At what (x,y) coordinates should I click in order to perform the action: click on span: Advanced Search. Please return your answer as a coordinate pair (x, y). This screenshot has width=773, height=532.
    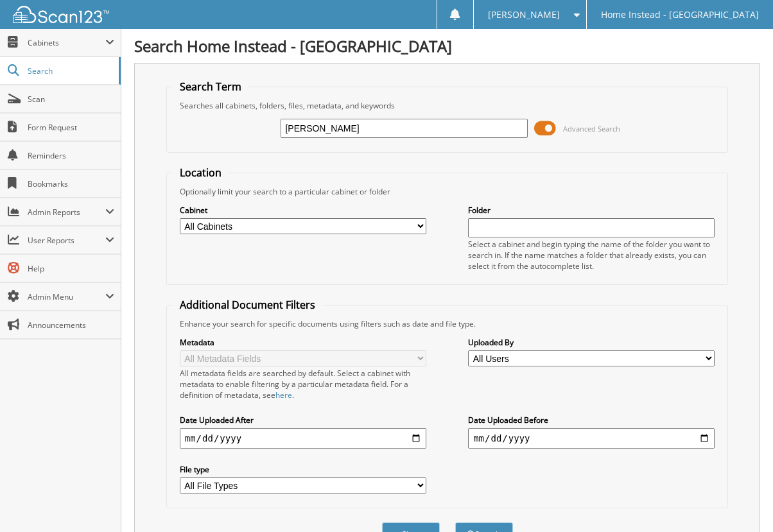
    Looking at the image, I should click on (591, 128).